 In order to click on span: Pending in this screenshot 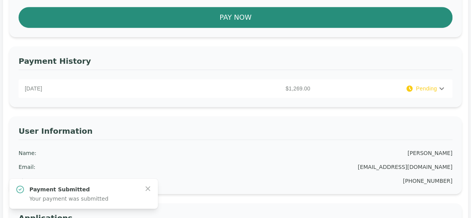, I will do `click(427, 89)`.